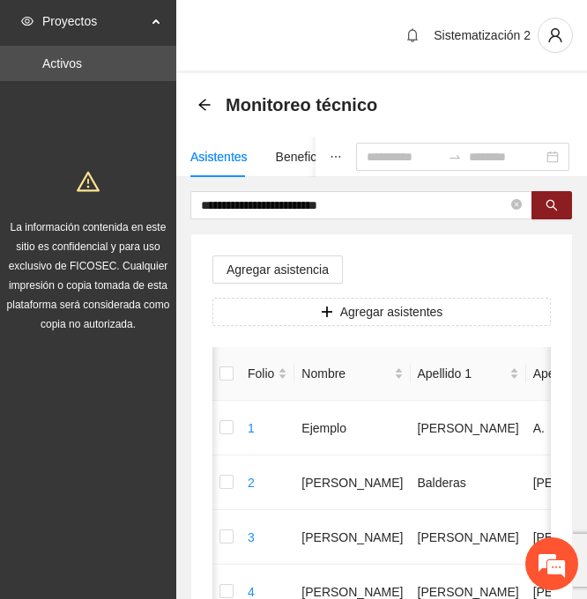  What do you see at coordinates (218, 157) in the screenshot?
I see `div: Asistentes` at bounding box center [218, 157].